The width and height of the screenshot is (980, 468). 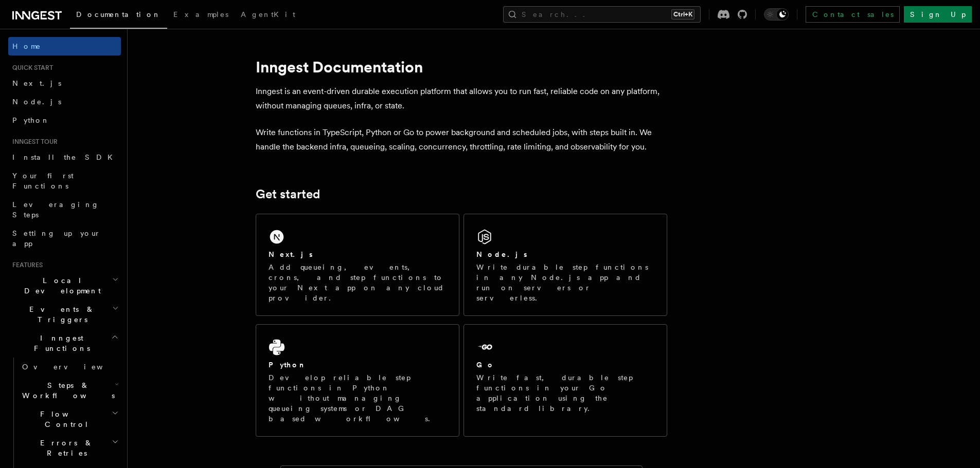 I want to click on a: Node.jsWrite durable step functions in any Node.js app and run on servers or serverless., so click(x=566, y=265).